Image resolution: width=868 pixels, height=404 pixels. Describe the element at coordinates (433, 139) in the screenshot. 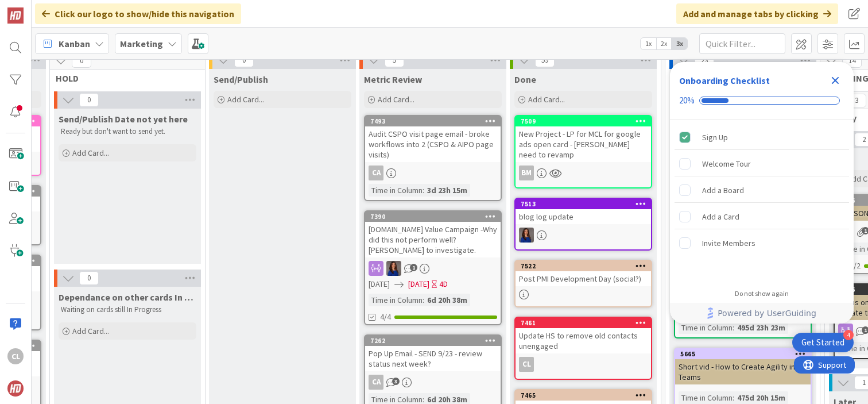

I see `div: 7493Audit CSPO visit page email - broke workflows into 2 (CSPO & AIPO page visits)` at that location.